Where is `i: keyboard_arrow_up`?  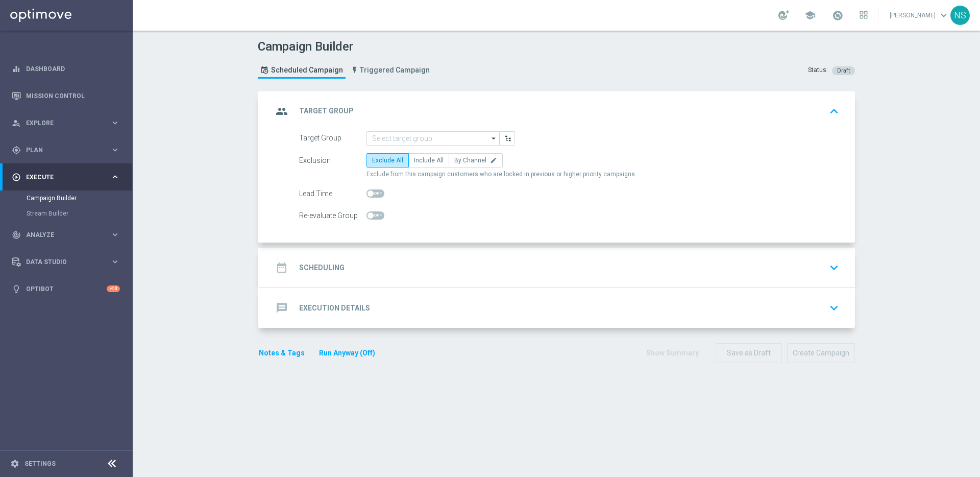 i: keyboard_arrow_up is located at coordinates (834, 112).